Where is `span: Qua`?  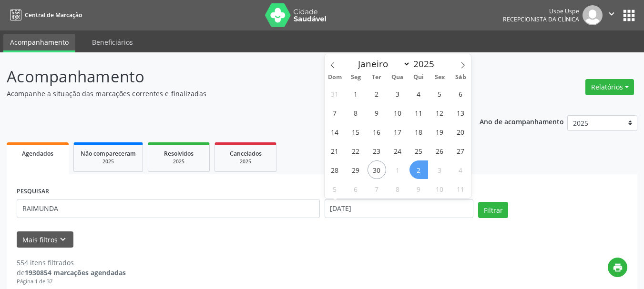 span: Qua is located at coordinates (398, 77).